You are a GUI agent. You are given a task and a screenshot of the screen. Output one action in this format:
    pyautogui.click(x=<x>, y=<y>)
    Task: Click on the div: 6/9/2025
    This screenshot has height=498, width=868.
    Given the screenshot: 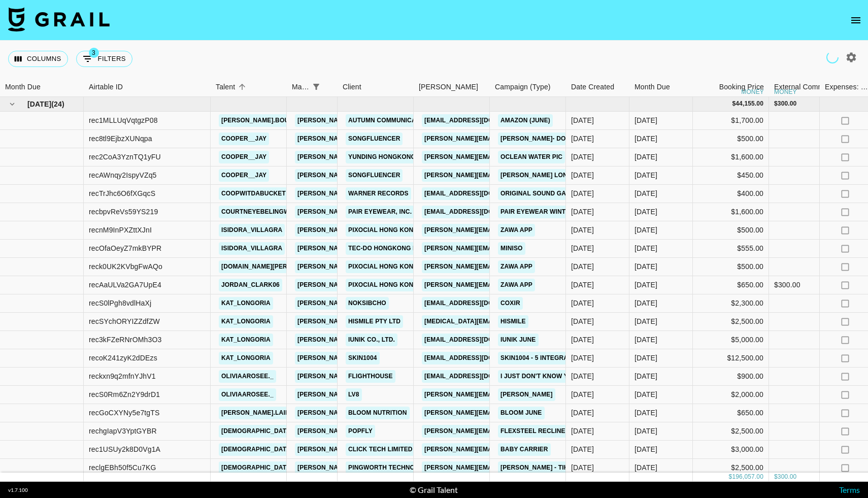 What is the action you would take?
    pyautogui.click(x=582, y=412)
    